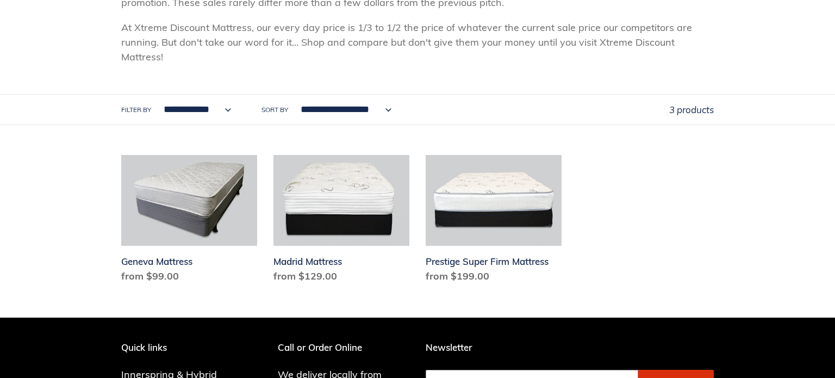 The image size is (835, 378). What do you see at coordinates (136, 110) in the screenshot?
I see `label: Filter by` at bounding box center [136, 110].